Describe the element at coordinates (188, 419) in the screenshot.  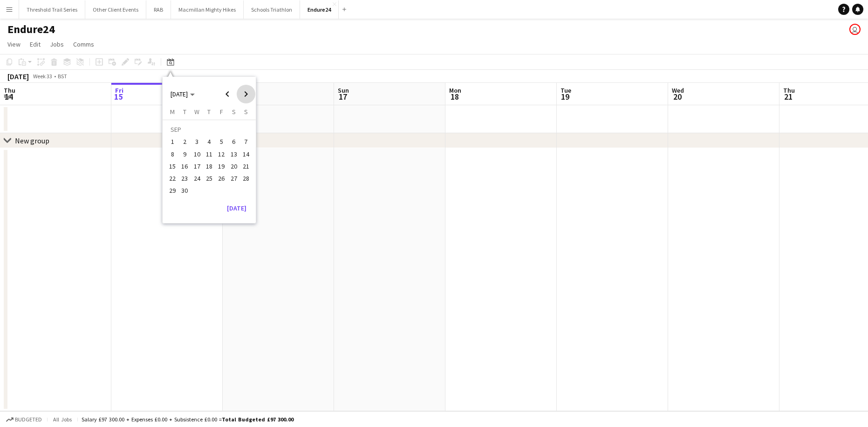
I see `div: Salary £97 300.00 + Expenses £0.00 + Subsistence £0.00 =` at that location.